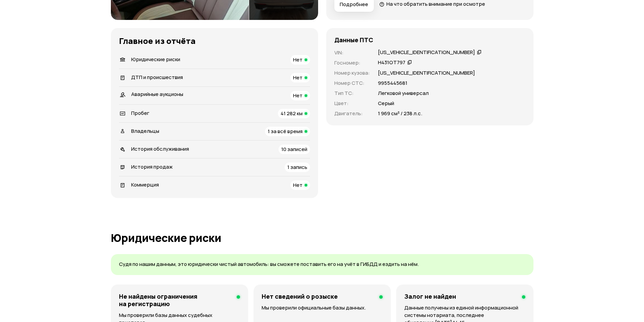 This screenshot has height=322, width=644. I want to click on a: На что обратить внимание при осмотре, so click(432, 4).